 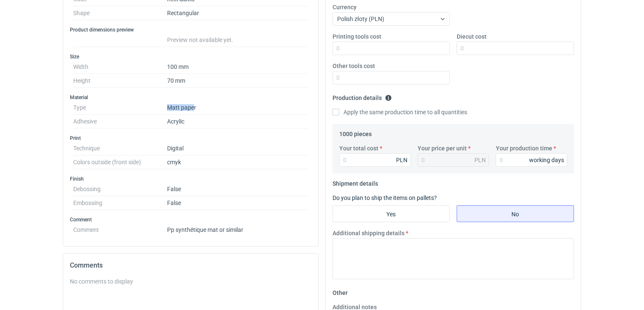 I want to click on label: Yes, so click(x=391, y=214).